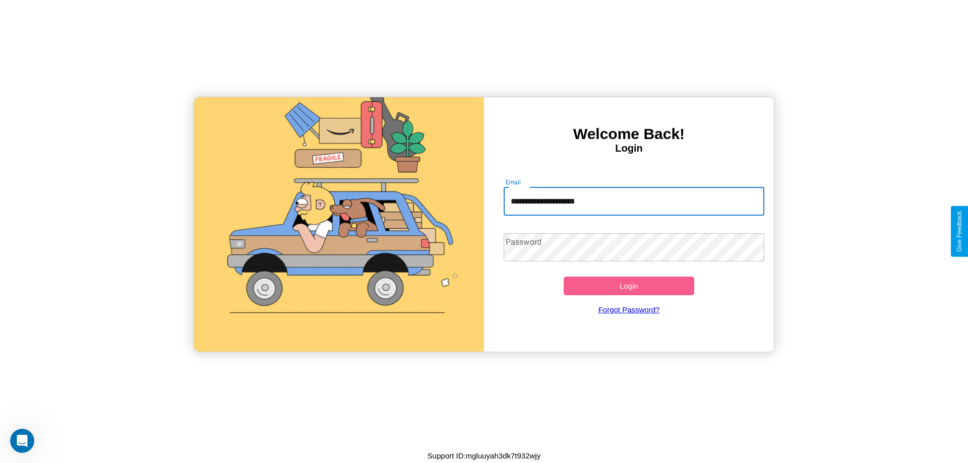 This screenshot has height=463, width=968. What do you see at coordinates (959, 231) in the screenshot?
I see `div: Give Feedback` at bounding box center [959, 231].